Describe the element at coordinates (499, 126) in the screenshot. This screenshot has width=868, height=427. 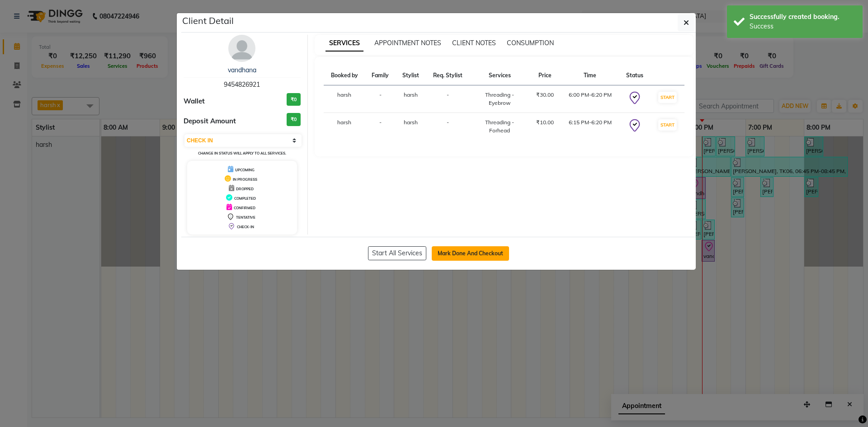
I see `div: Threading - Forhead` at that location.